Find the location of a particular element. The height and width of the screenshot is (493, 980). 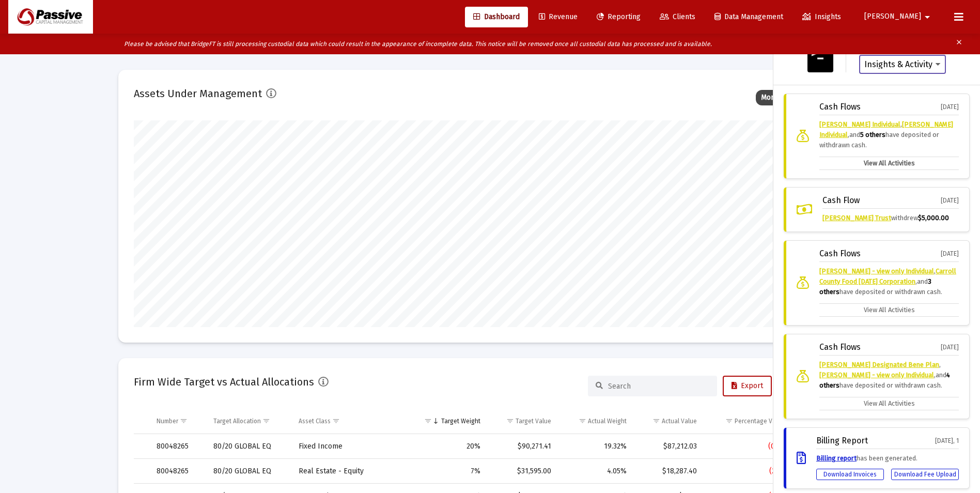

i: Please be advised that BridgeFT is still processing custodial data which could result in the appe... is located at coordinates (418, 44).